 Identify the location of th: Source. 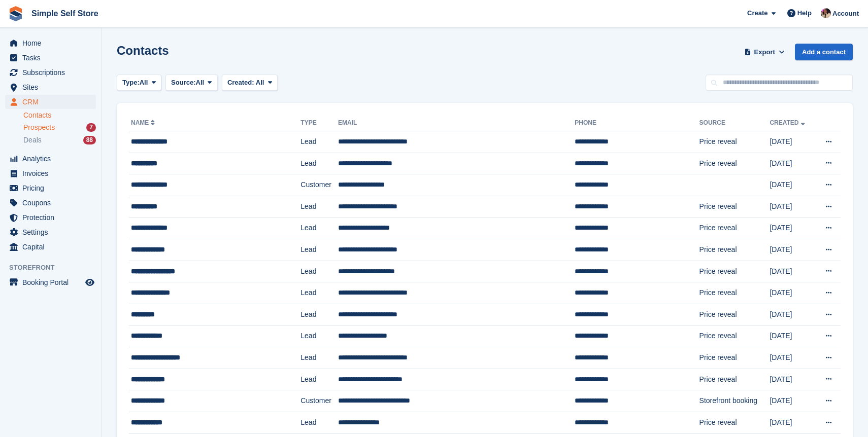
(735, 123).